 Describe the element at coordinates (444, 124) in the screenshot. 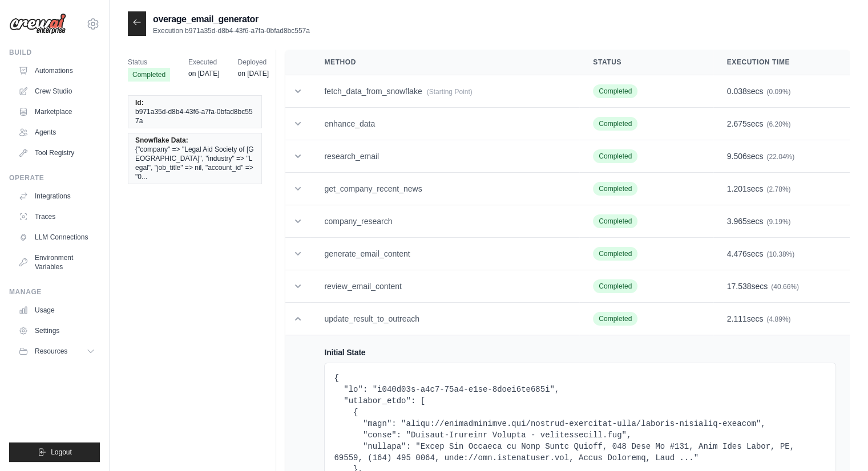

I see `td: enhance_data` at that location.